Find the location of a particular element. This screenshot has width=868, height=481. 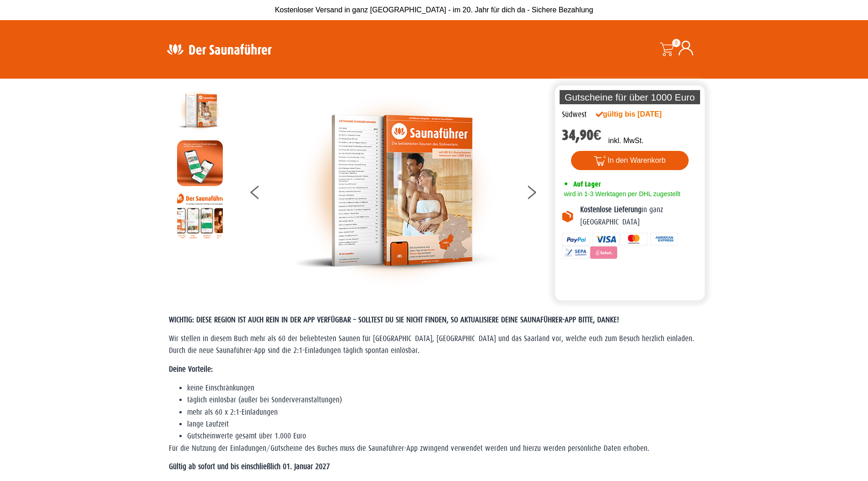

bdi: 34,90 is located at coordinates (581, 135).